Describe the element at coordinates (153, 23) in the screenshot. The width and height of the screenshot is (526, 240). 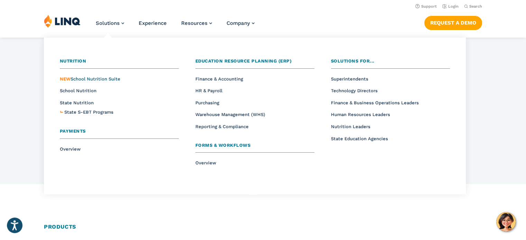
I see `span: Experience` at that location.